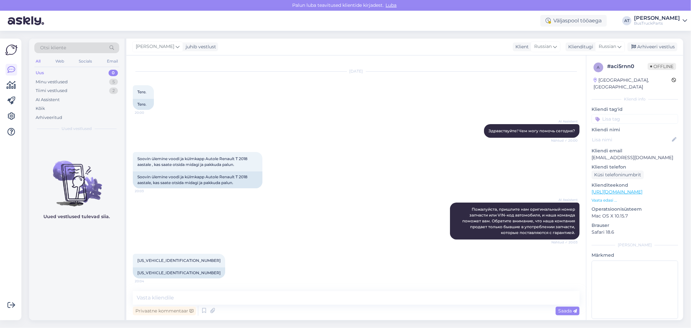 This screenshot has width=691, height=328. What do you see at coordinates (519, 221) in the screenshot?
I see `span: Пожалуйста, пришлите нам оригинальный номер запчасти или VIN-код автомобиля, и наша команда помож...` at bounding box center [519, 221].